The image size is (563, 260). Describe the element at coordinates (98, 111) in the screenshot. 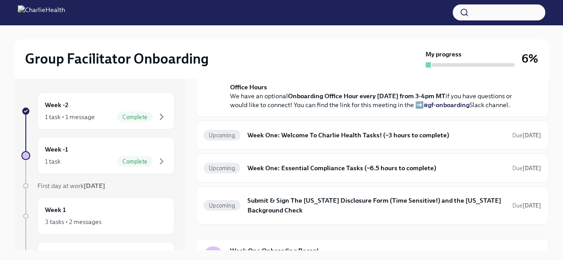

I see `a: Week -21 task • 1 messageComplete` at that location.